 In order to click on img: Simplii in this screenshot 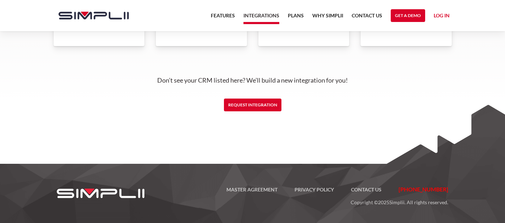, I will do `click(94, 16)`.